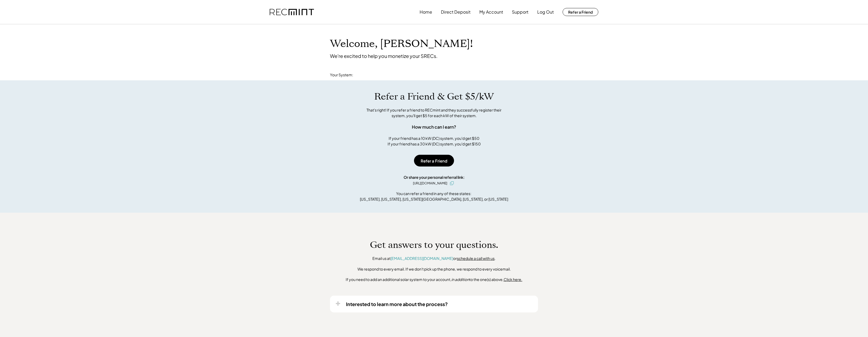  I want to click on a: schedule a call with us, so click(476, 258).